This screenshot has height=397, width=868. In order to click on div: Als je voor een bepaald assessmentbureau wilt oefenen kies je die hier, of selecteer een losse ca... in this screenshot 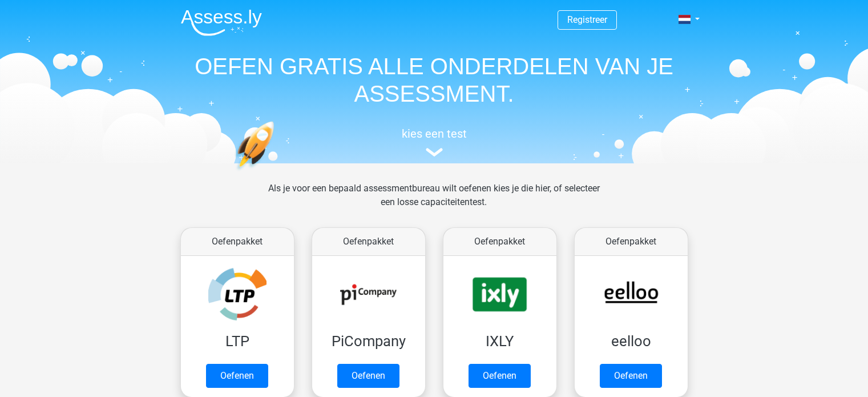, I will do `click(433, 203)`.